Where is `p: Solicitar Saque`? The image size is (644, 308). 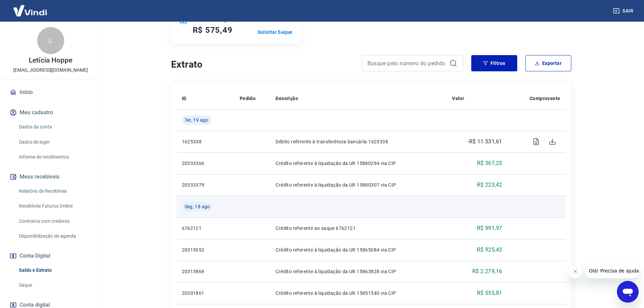
p: Solicitar Saque is located at coordinates (276, 32).